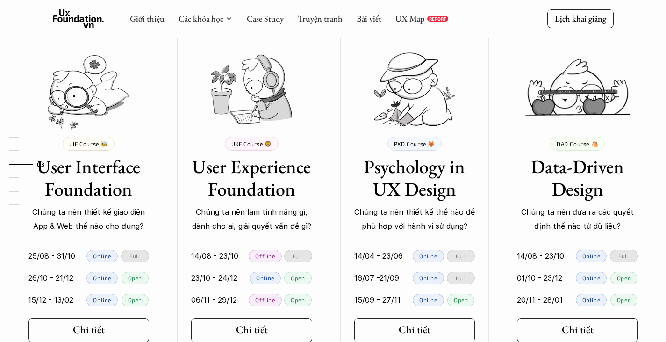  I want to click on p: UIF Course 🐝, so click(88, 143).